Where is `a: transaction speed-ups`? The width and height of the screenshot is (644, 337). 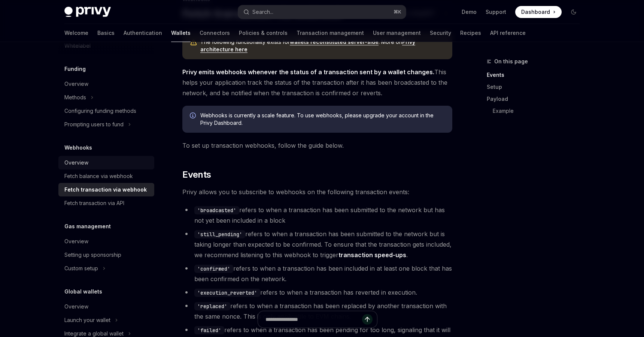
a: transaction speed-ups is located at coordinates (372, 255).